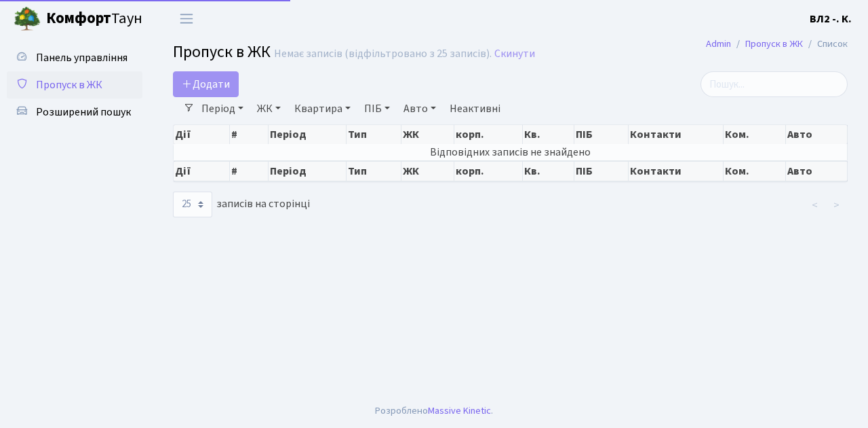 This screenshot has width=868, height=428. What do you see at coordinates (75, 112) in the screenshot?
I see `a: Розширений пошук` at bounding box center [75, 112].